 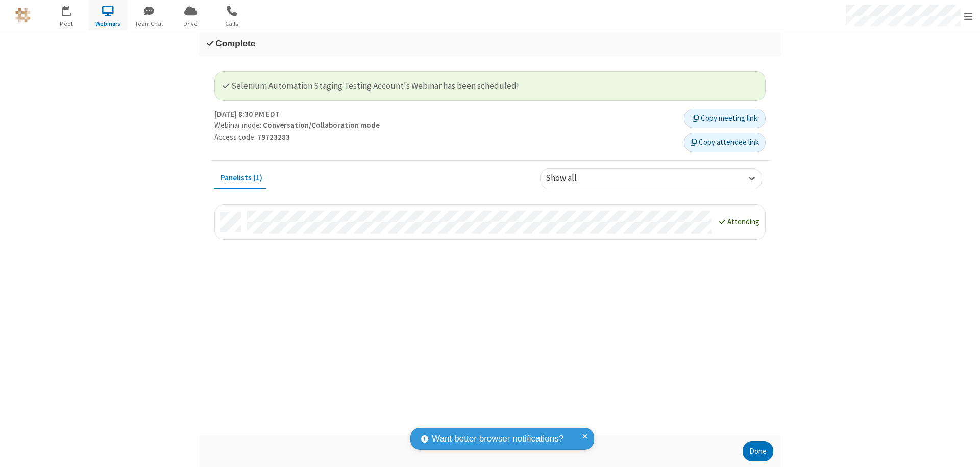 What do you see at coordinates (149, 24) in the screenshot?
I see `span: Team Chat` at bounding box center [149, 24].